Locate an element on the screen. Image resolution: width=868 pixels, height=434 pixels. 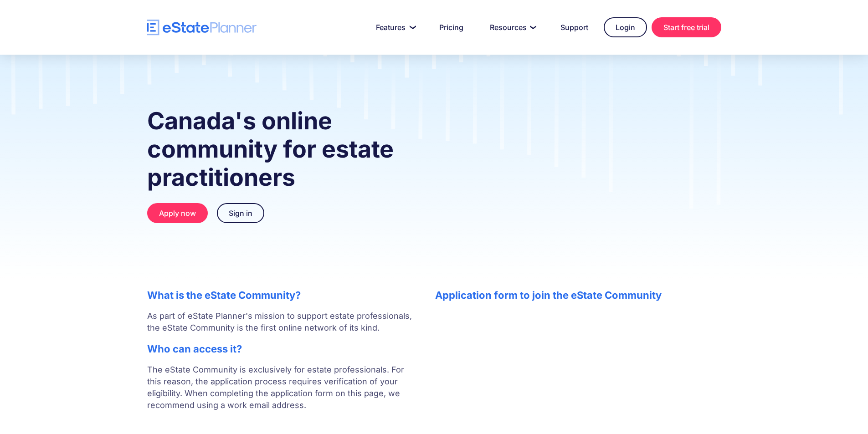
h2: What is the eState Community? is located at coordinates (282, 295).